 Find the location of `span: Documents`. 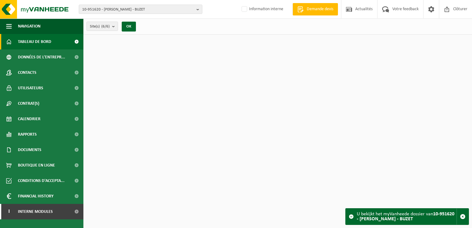

span: Documents is located at coordinates (30, 150).